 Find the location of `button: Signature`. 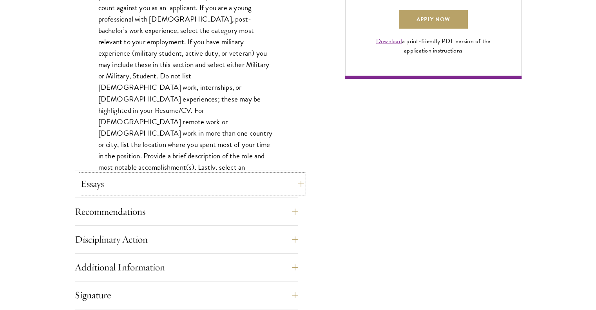

button: Signature is located at coordinates (187, 295).